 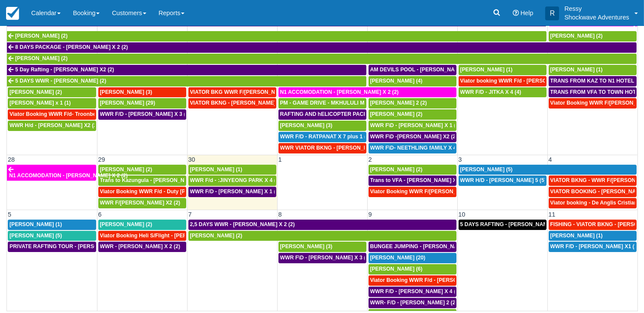 What do you see at coordinates (462, 215) in the screenshot?
I see `span: 10` at bounding box center [462, 215].